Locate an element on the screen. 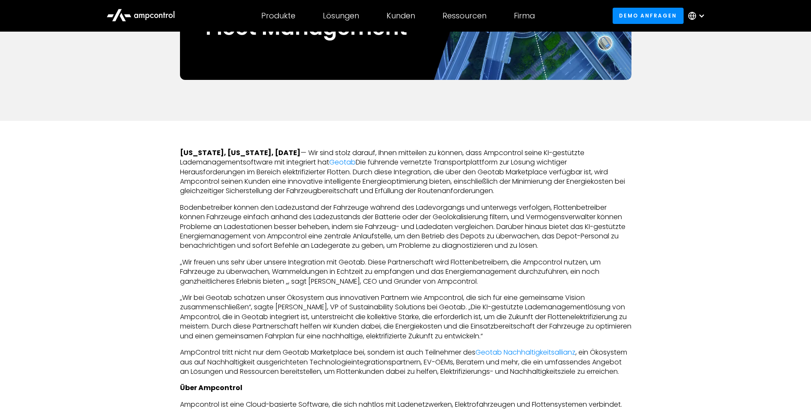 This screenshot has width=811, height=411. a: Geotab is located at coordinates (343, 162).